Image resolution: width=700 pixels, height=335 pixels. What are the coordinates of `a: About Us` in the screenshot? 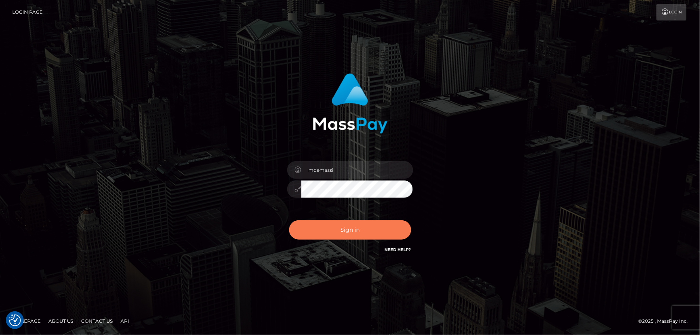 It's located at (61, 321).